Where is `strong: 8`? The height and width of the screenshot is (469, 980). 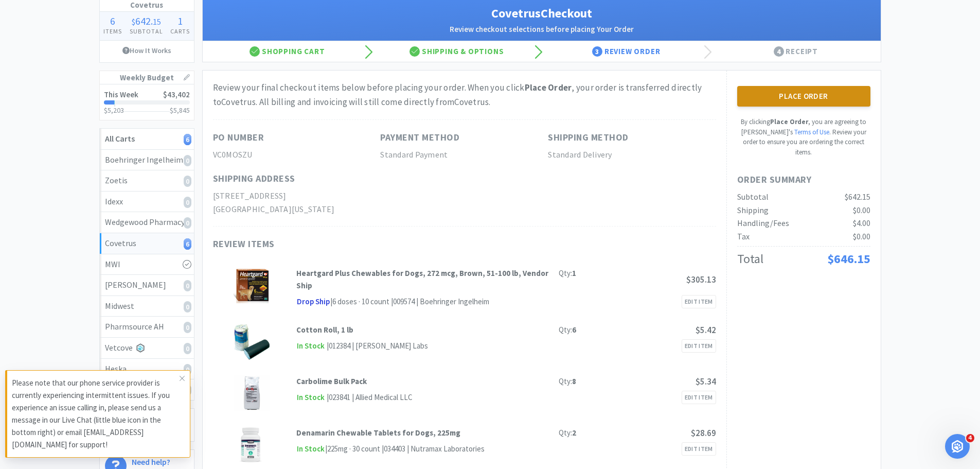 strong: 8 is located at coordinates (574, 381).